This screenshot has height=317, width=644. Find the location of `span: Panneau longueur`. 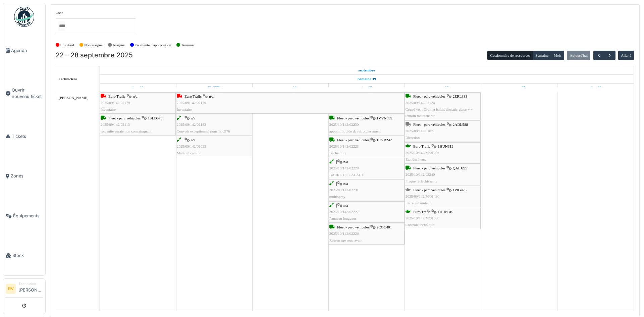

span: Panneau longueur is located at coordinates (342, 219).